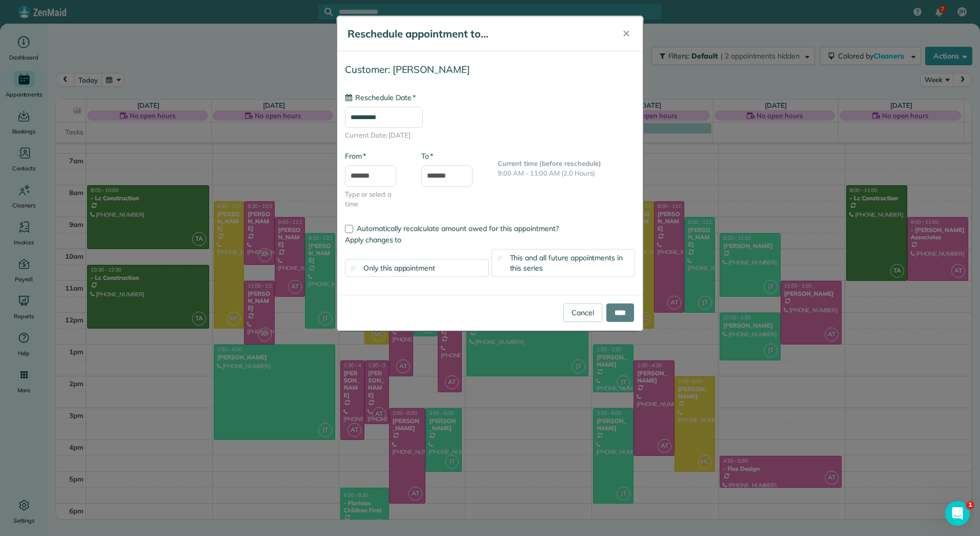 The height and width of the screenshot is (536, 980). I want to click on label: To, so click(427, 156).